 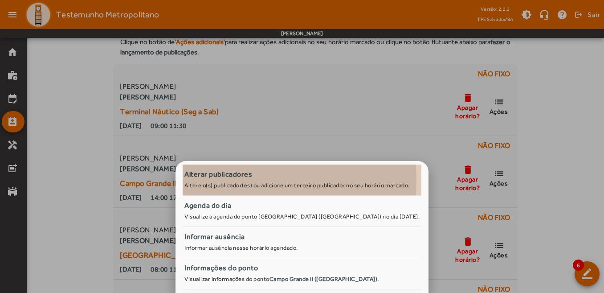 I want to click on small: Altere o(s) publicador(es) ou adicione um terceiro publicador no seu horário marcado., so click(x=297, y=185).